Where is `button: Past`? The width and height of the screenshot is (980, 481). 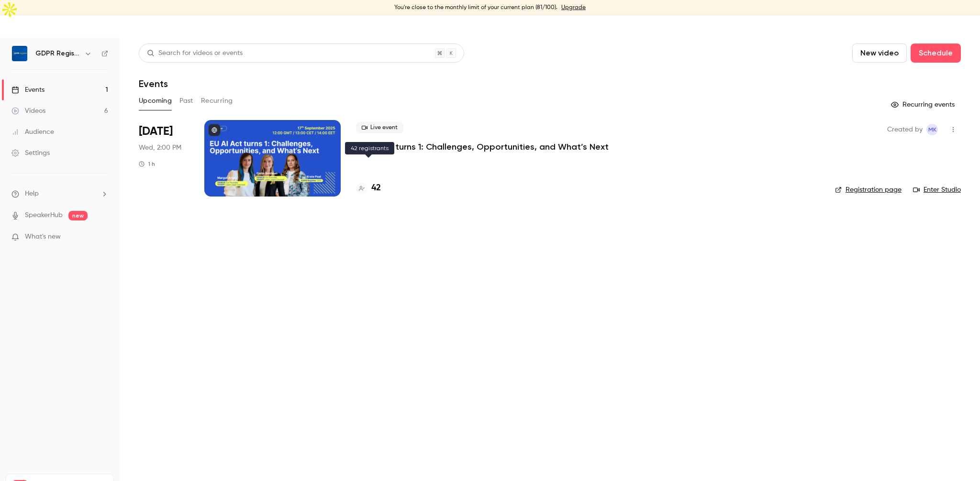 button: Past is located at coordinates (186, 101).